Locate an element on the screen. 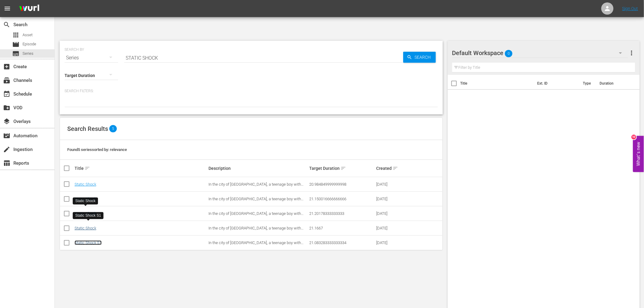 Image resolution: width=644 pixels, height=308 pixels. th: Ext. ID is located at coordinates (557, 83).